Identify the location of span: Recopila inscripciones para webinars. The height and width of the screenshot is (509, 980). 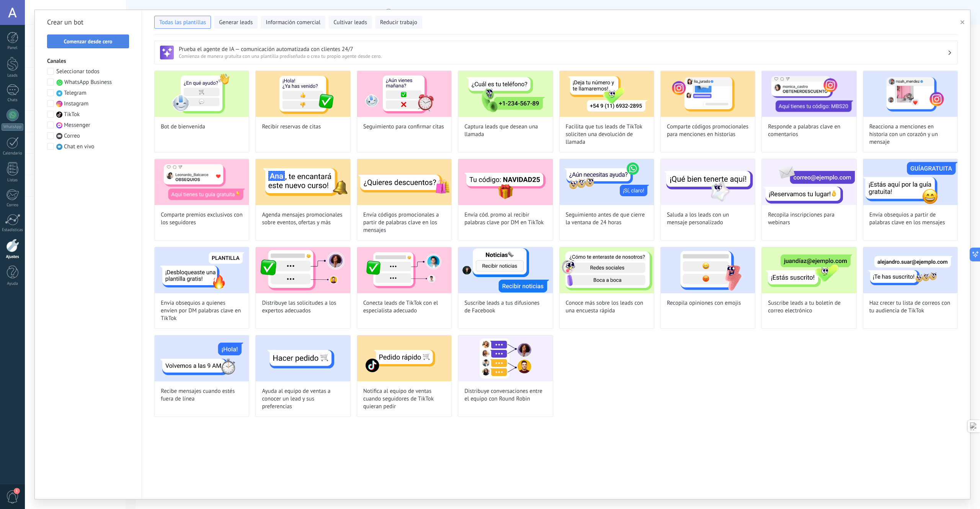
(809, 219).